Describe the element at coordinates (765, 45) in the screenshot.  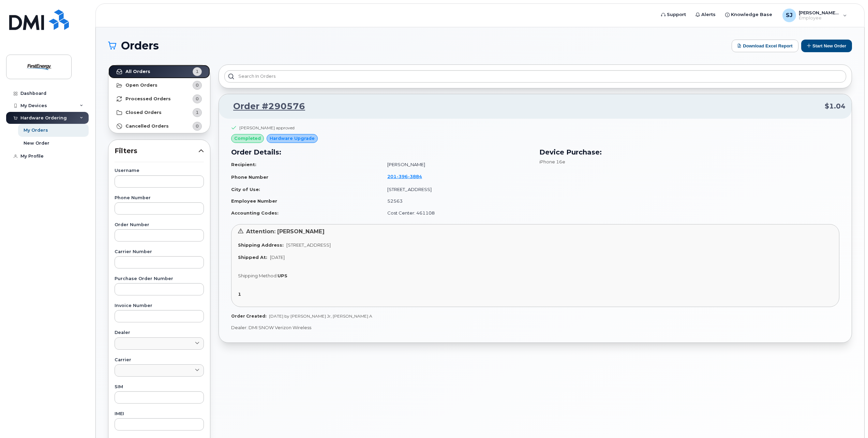
I see `a: Download Excel Report` at that location.